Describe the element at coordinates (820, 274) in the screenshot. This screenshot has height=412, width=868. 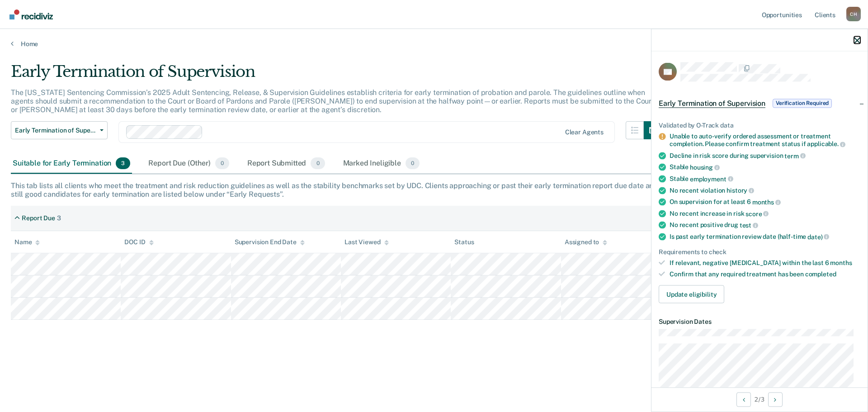
I see `span: completed` at that location.